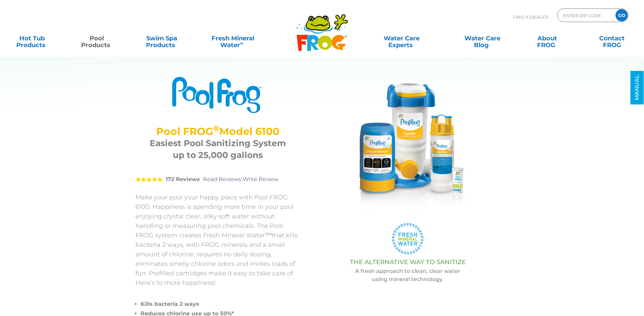  Describe the element at coordinates (402, 38) in the screenshot. I see `a: Water CareExperts` at that location.